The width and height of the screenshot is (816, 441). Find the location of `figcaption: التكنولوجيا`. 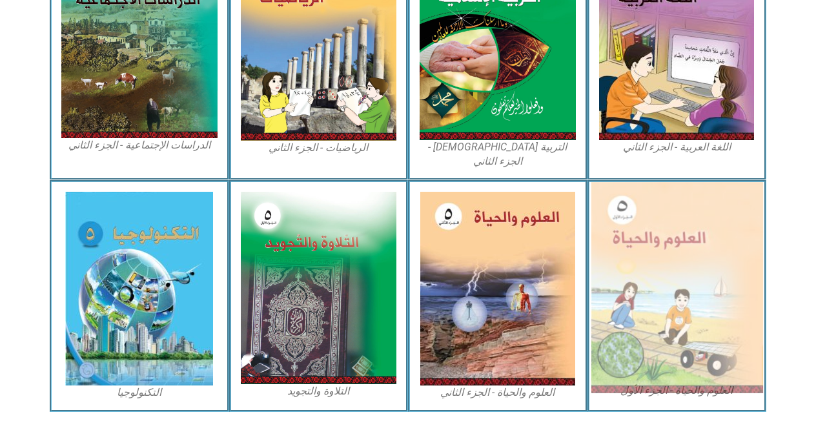

figcaption: التكنولوجيا is located at coordinates (139, 393).